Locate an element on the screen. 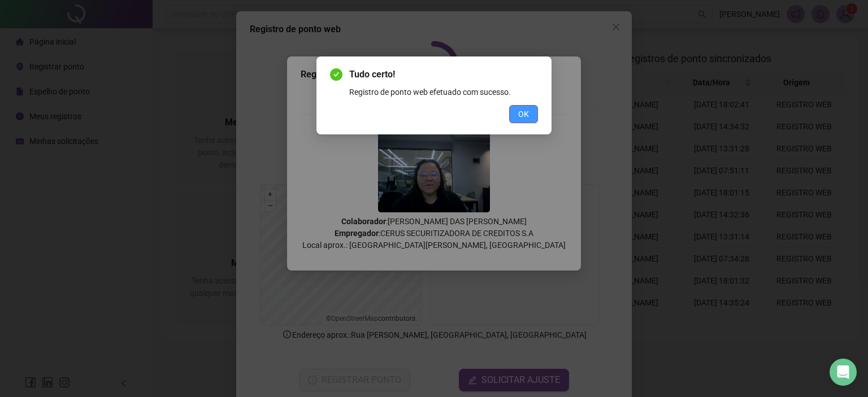 Image resolution: width=868 pixels, height=397 pixels. span: OK is located at coordinates (523, 114).